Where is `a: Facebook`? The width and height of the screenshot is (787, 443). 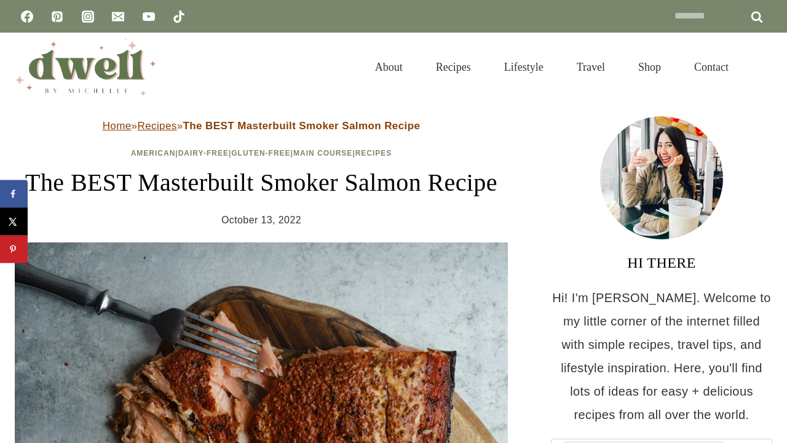
a: Facebook is located at coordinates (27, 17).